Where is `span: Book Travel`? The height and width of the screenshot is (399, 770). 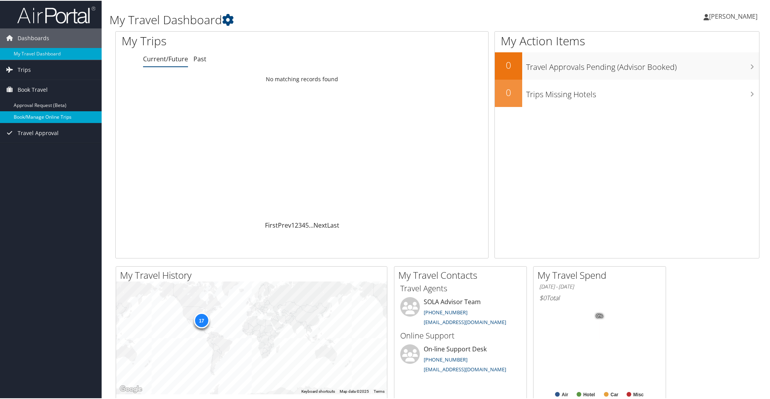 span: Book Travel is located at coordinates (32, 89).